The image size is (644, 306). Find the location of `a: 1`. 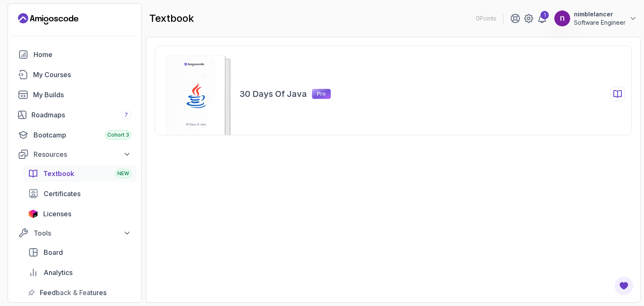

a: 1 is located at coordinates (542, 19).